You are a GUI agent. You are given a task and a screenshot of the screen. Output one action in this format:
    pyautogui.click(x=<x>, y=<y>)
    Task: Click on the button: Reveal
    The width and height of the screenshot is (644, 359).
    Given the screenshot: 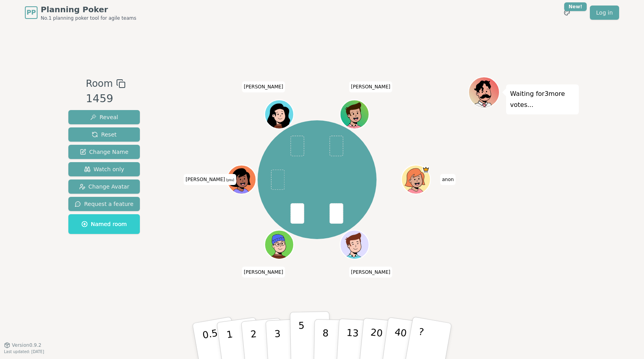 What is the action you would take?
    pyautogui.click(x=104, y=117)
    